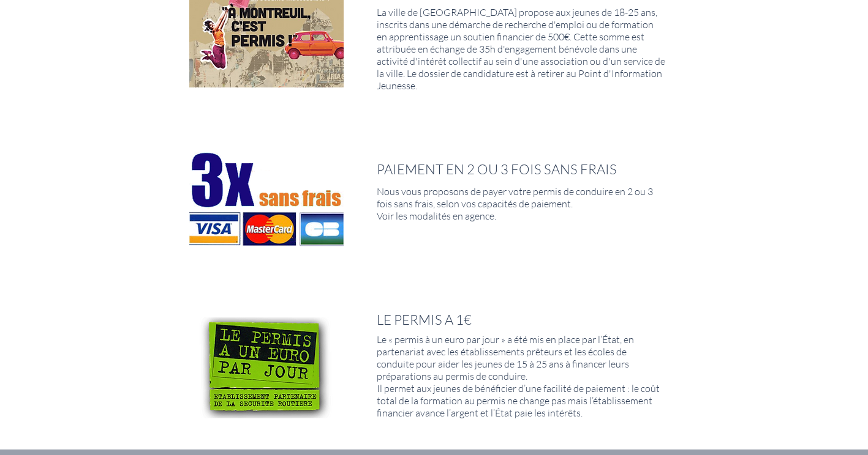 The width and height of the screenshot is (868, 455). I want to click on span: Il permet aux jeunes de bénéficier d’une facilité de paiement : le coût total de la formation au ..., so click(519, 401).